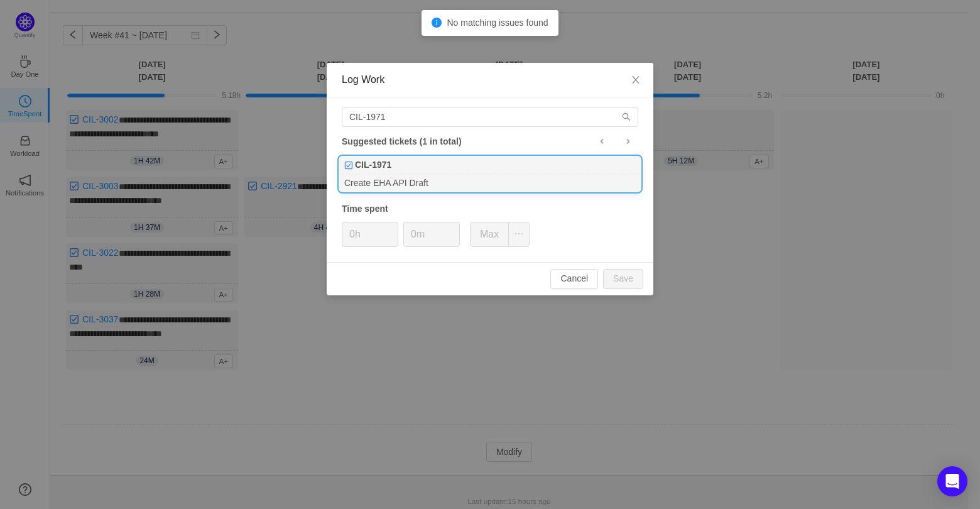 This screenshot has width=980, height=509. I want to click on button: icon: ellipsis, so click(519, 234).